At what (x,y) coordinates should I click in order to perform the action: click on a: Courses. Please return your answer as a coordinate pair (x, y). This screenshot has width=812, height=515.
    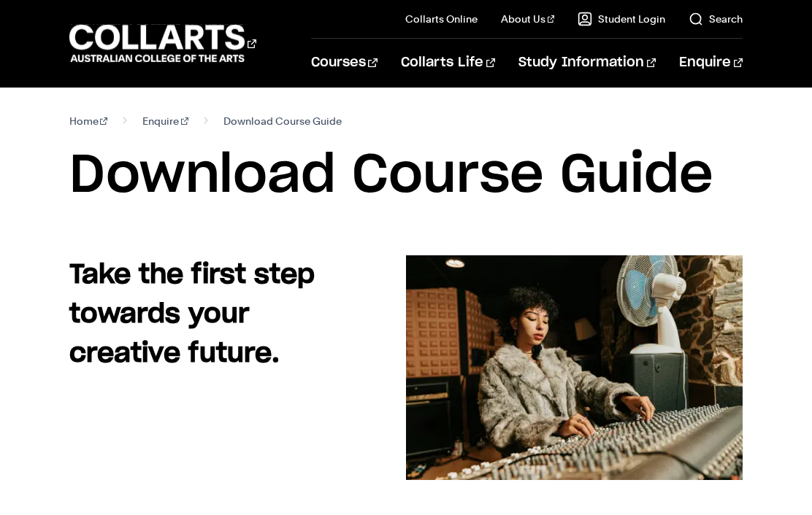
    Looking at the image, I should click on (344, 63).